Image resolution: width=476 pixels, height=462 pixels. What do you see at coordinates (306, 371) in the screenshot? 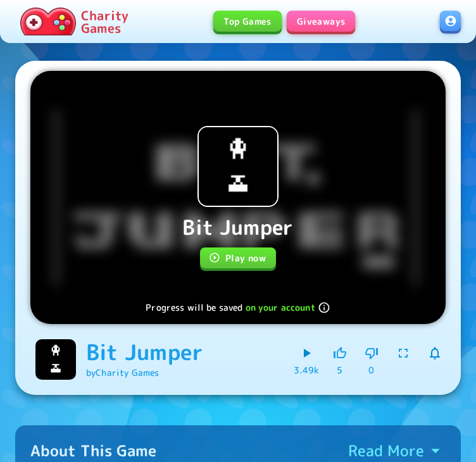
I see `p: 3.49k` at bounding box center [306, 371].